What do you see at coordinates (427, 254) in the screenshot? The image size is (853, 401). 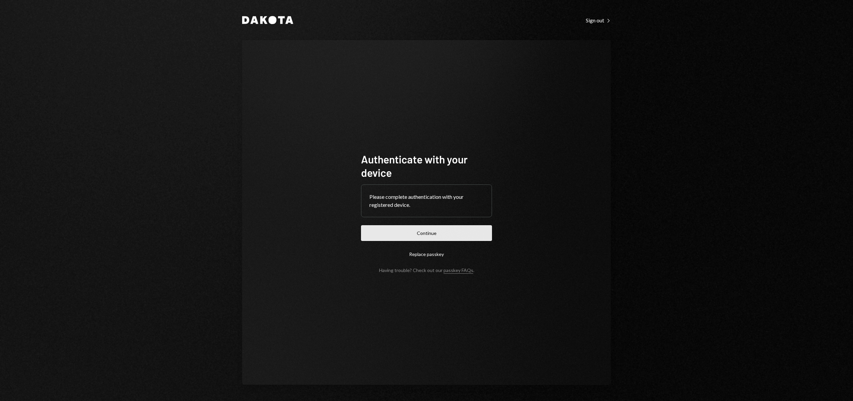 I see `button: Replace passkey` at bounding box center [427, 254].